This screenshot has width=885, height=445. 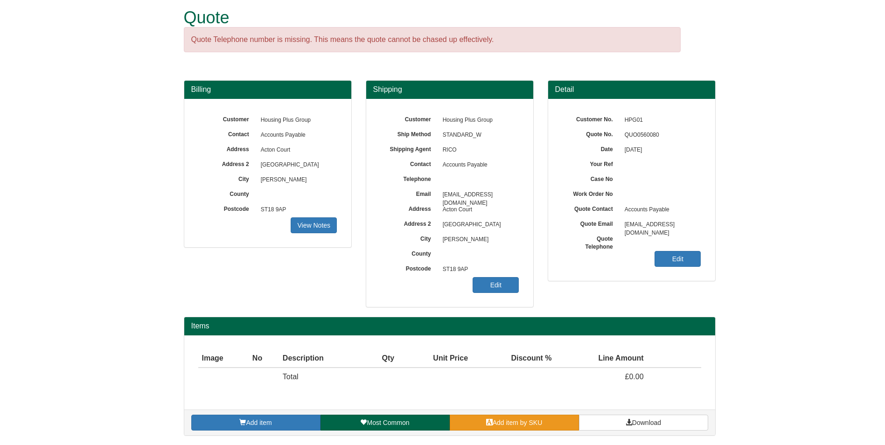 What do you see at coordinates (381, 359) in the screenshot?
I see `th: Qty` at bounding box center [381, 359].